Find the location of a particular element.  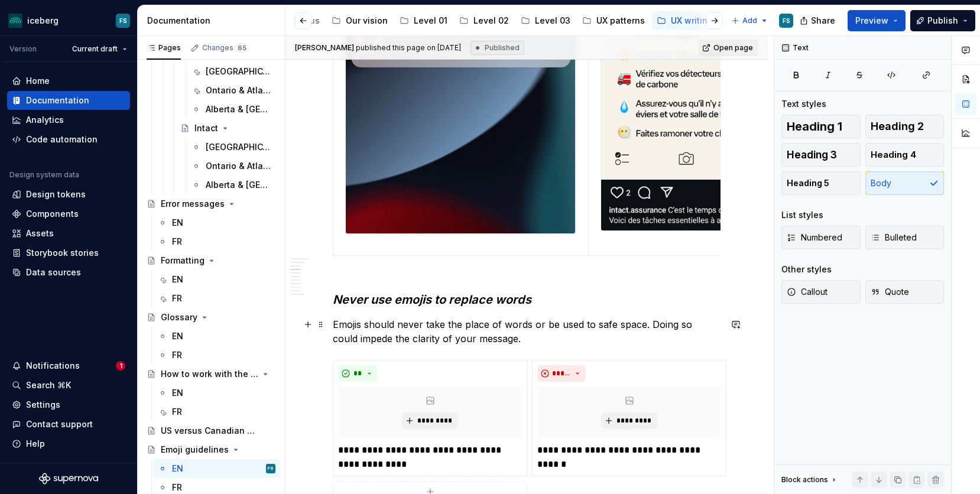

a: Supernova Logo is located at coordinates (69, 478).